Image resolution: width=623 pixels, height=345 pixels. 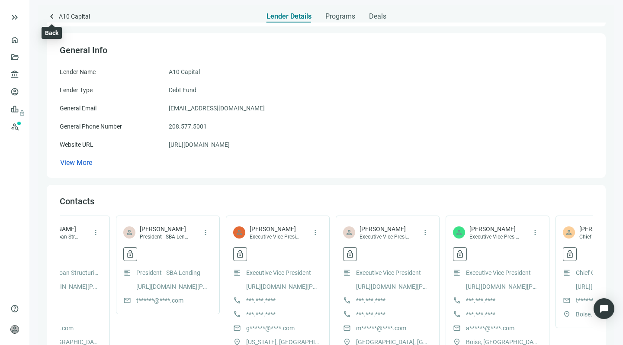 I want to click on a: keyboard_arrow_left, so click(x=52, y=17).